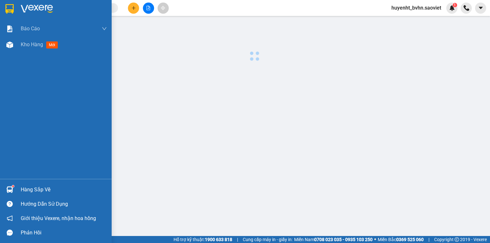 The image size is (490, 243). I want to click on button: caret-down, so click(480, 8).